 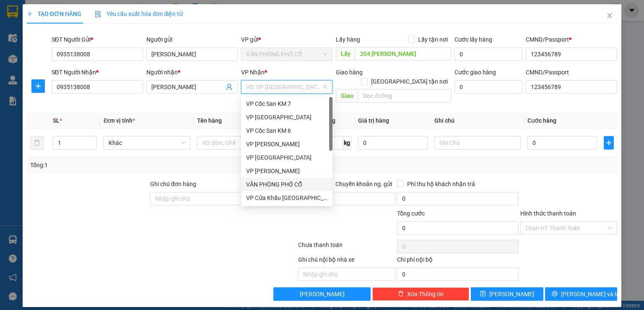 I want to click on div: VP Cửa Khẩu Lào Cai, so click(x=287, y=198).